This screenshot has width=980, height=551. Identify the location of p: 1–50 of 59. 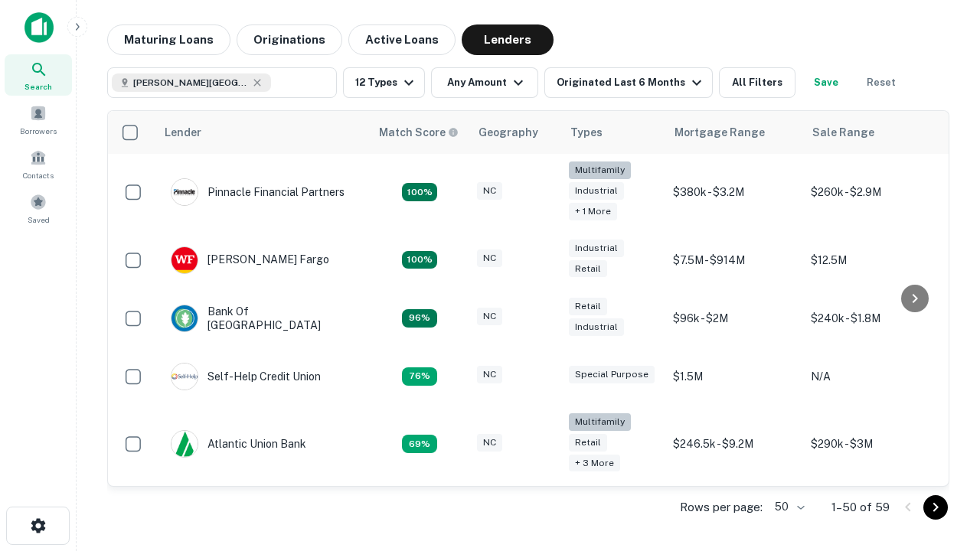
(860, 507).